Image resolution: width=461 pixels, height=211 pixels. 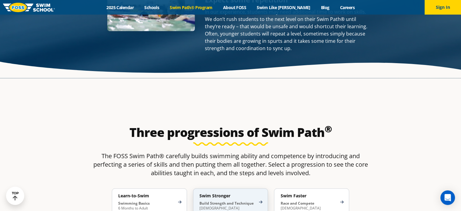 What do you see at coordinates (288, 30) in the screenshot?
I see `p: In our experience, students may need additional time to work on skills. We don’t rush students to...` at bounding box center [288, 30].